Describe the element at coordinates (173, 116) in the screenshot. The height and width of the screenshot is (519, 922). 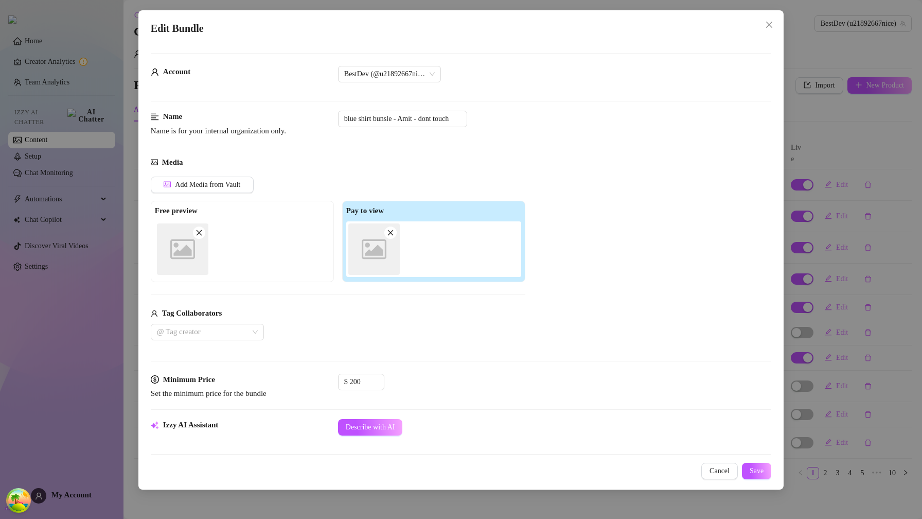
I see `strong: Name` at that location.